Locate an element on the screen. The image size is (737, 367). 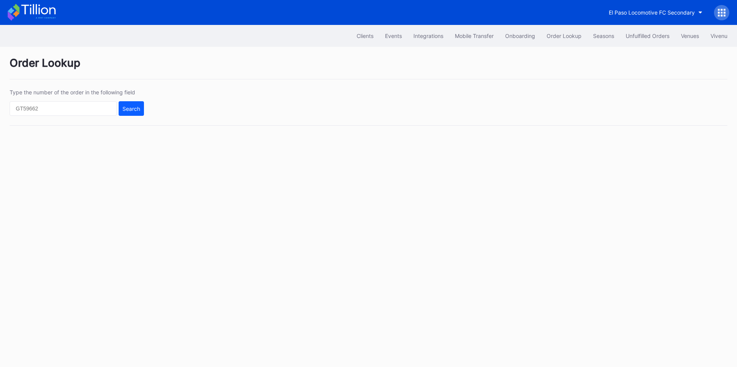
div: Seasons is located at coordinates (604, 36).